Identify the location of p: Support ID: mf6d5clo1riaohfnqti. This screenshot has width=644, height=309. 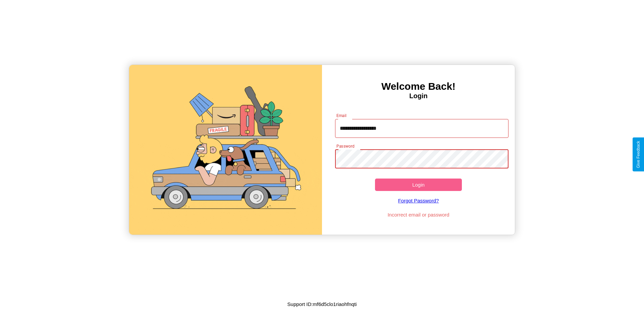
(322, 304).